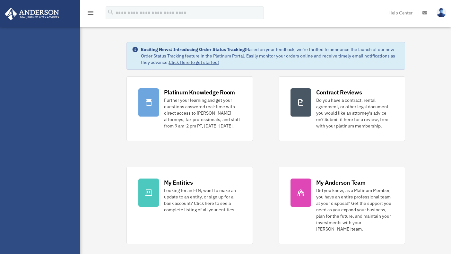  Describe the element at coordinates (441, 13) in the screenshot. I see `img: User Pic` at that location.